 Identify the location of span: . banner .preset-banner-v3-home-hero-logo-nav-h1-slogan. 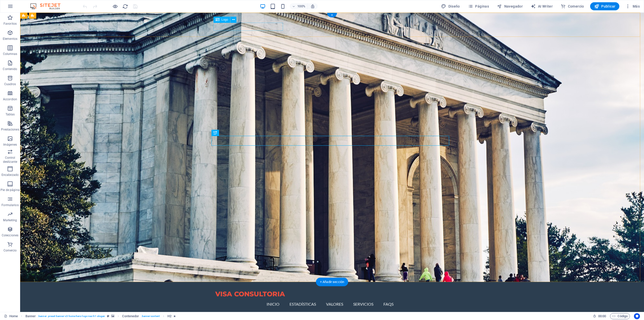
(71, 316).